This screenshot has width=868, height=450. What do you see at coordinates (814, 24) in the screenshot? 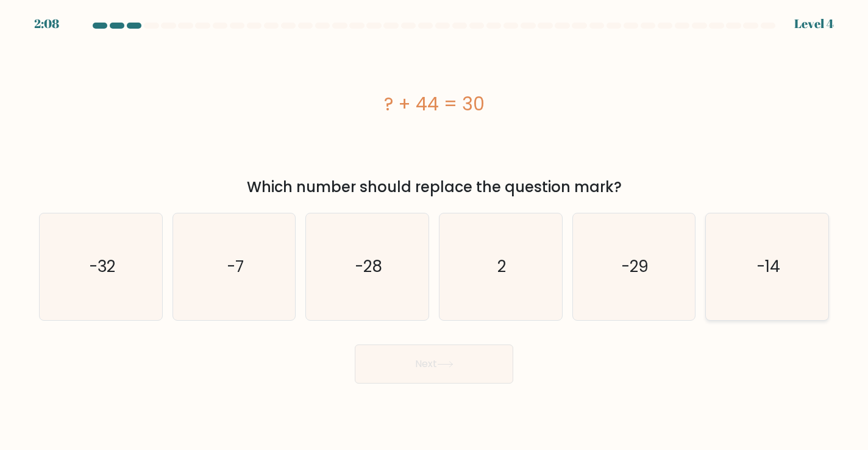
I see `div: Level 4` at bounding box center [814, 24].